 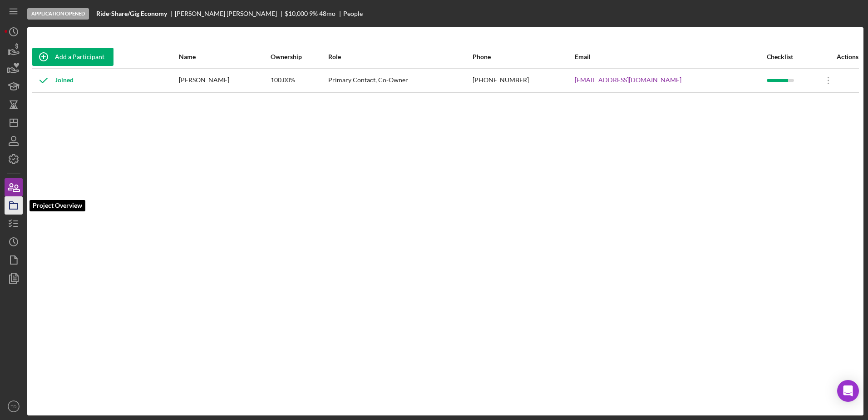 I want to click on div: Email, so click(x=670, y=57).